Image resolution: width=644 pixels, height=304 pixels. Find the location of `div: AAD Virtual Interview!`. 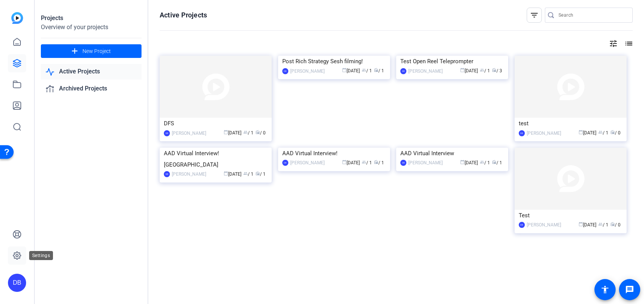

div: AAD Virtual Interview! is located at coordinates (334, 153).